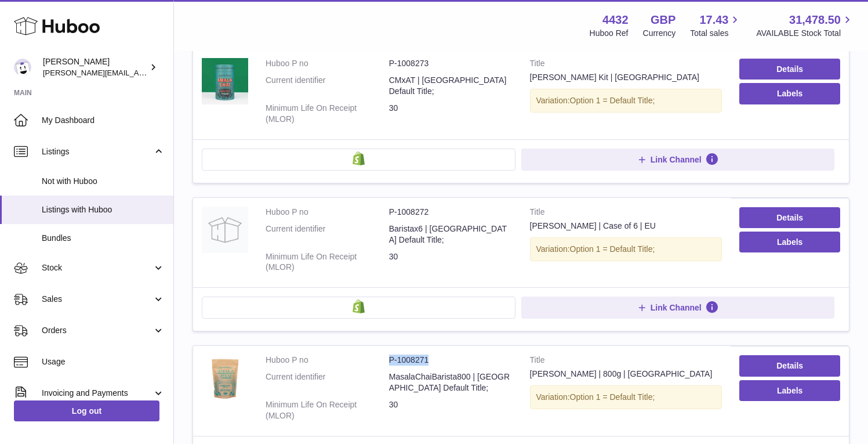 The image size is (868, 444). What do you see at coordinates (86, 411) in the screenshot?
I see `a: Log out` at bounding box center [86, 411].